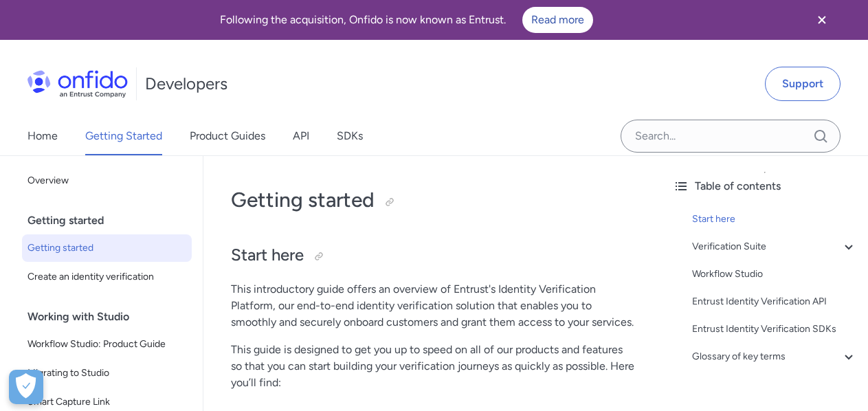 The image size is (868, 411). I want to click on a: Workflow Studio, so click(775, 274).